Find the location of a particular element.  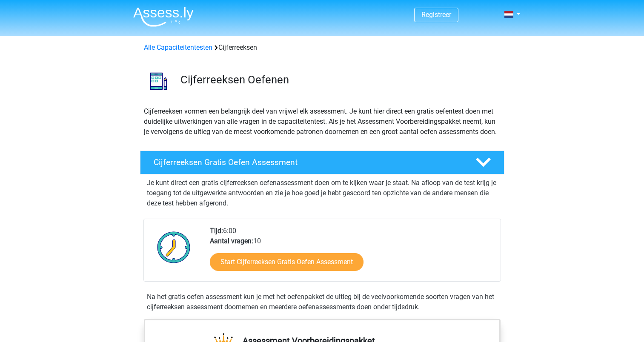

div: Cijferreeksen is located at coordinates (322, 48).